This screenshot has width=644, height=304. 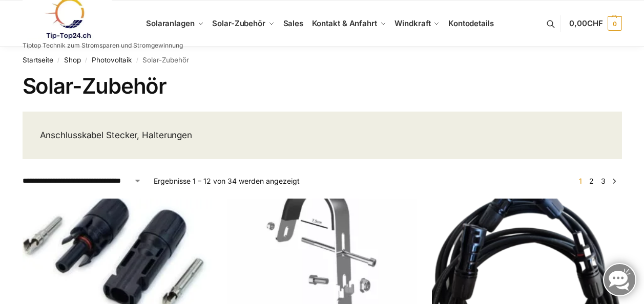 I want to click on span: Solar-Zubehör, so click(x=239, y=23).